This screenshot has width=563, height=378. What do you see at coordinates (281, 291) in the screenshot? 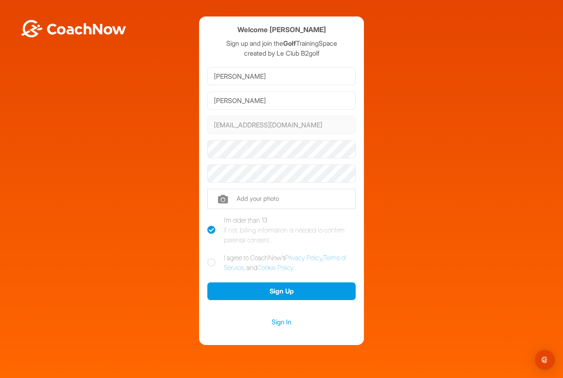
I see `button: Sign Up` at bounding box center [281, 291].